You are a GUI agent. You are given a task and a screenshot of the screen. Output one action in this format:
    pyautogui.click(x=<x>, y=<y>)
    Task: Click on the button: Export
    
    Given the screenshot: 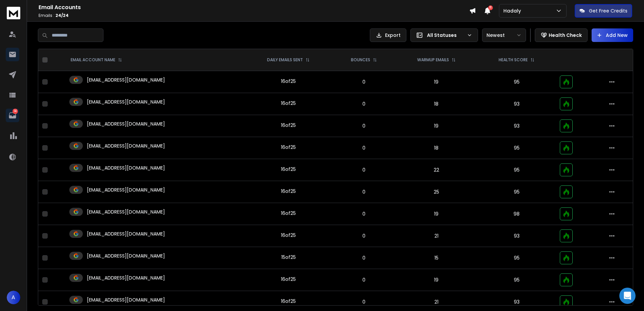 What is the action you would take?
    pyautogui.click(x=388, y=35)
    